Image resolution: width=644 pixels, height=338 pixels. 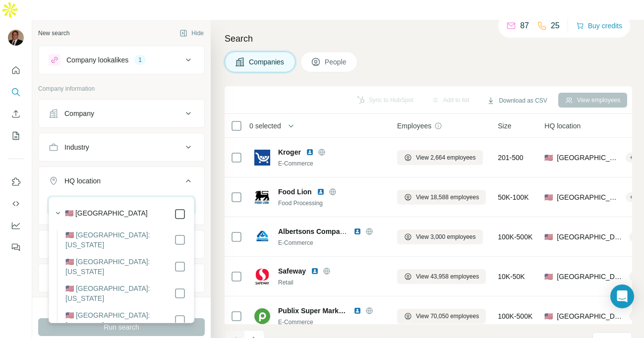 I want to click on span: View 2,664 employees, so click(x=446, y=158).